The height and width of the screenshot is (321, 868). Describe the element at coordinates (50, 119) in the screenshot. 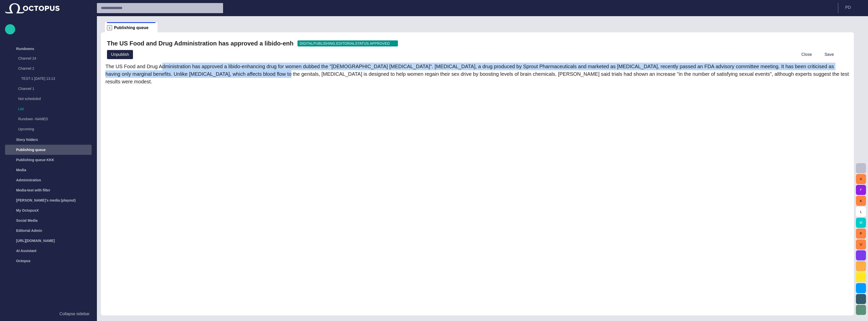

I see `p: Rundown -NAMED` at that location.